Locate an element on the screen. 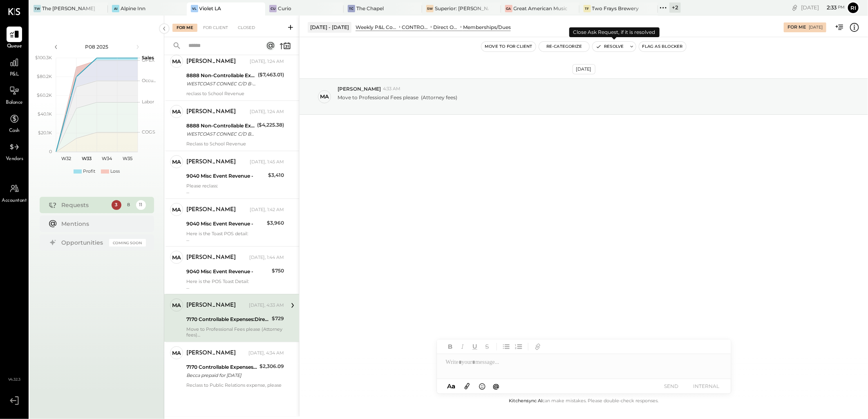 Image resolution: width=868 pixels, height=419 pixels. button: Unordered List is located at coordinates (507, 347).